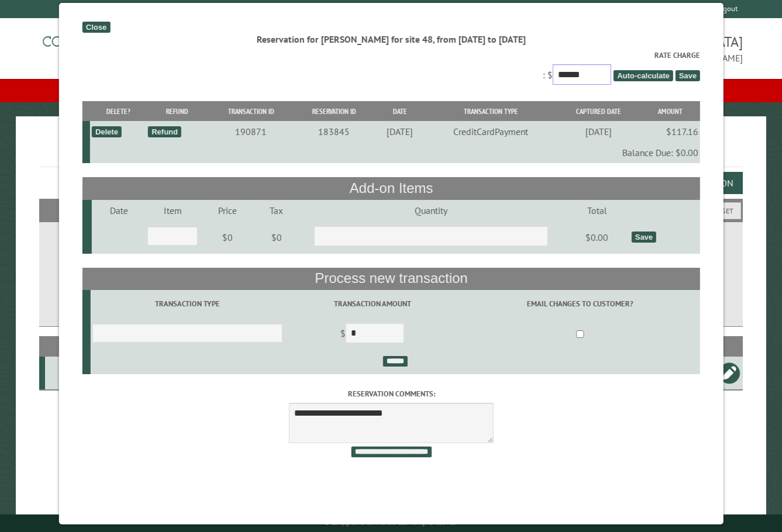 Image resolution: width=782 pixels, height=532 pixels. Describe the element at coordinates (643, 237) in the screenshot. I see `div: Save` at that location.